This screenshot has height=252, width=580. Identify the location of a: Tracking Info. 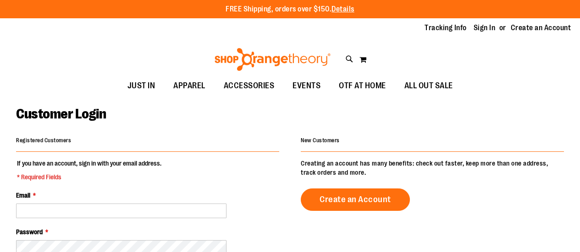
(445, 28).